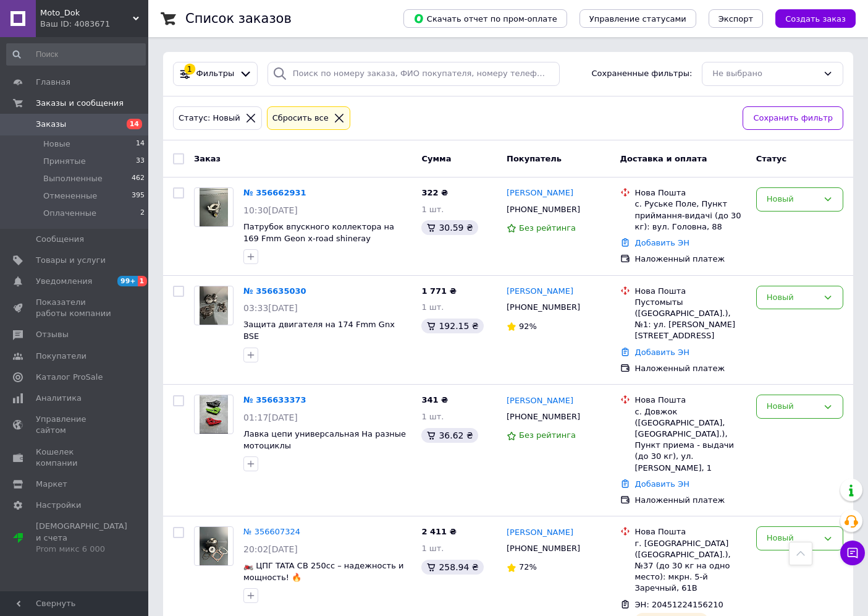 The image size is (868, 616). Describe the element at coordinates (691, 500) in the screenshot. I see `div: Наложенный платеж` at that location.